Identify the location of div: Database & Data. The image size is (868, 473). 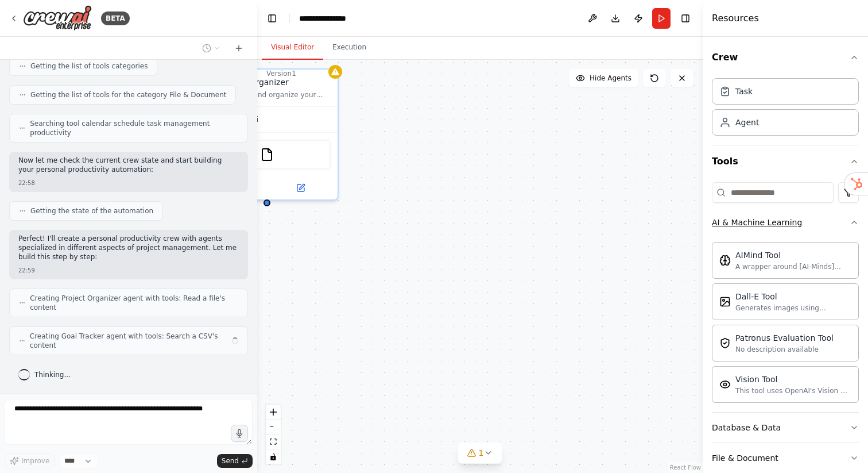
(746, 428).